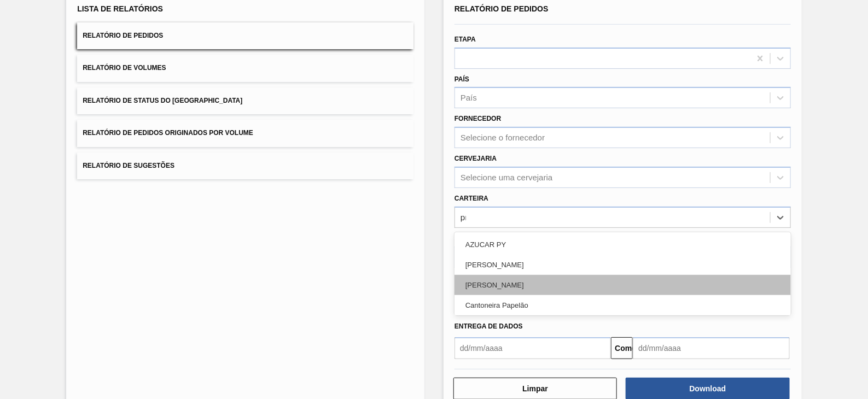  Describe the element at coordinates (465, 40) in the screenshot. I see `font: Etapa` at that location.